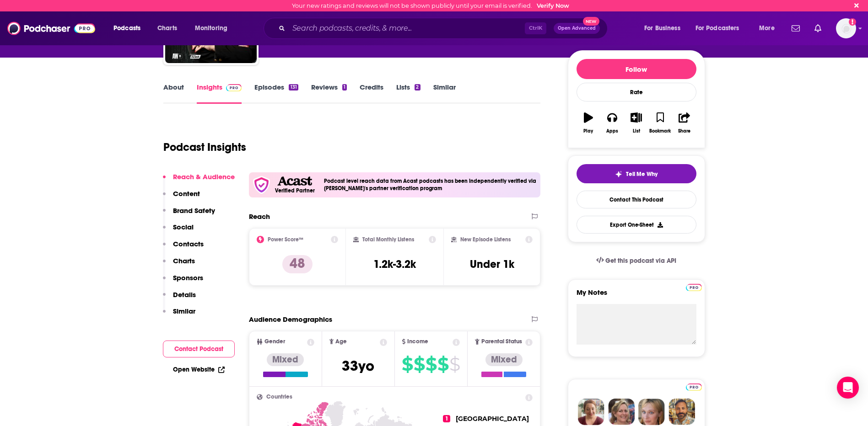  Describe the element at coordinates (619, 174) in the screenshot. I see `img: tell me why sparkle` at that location.